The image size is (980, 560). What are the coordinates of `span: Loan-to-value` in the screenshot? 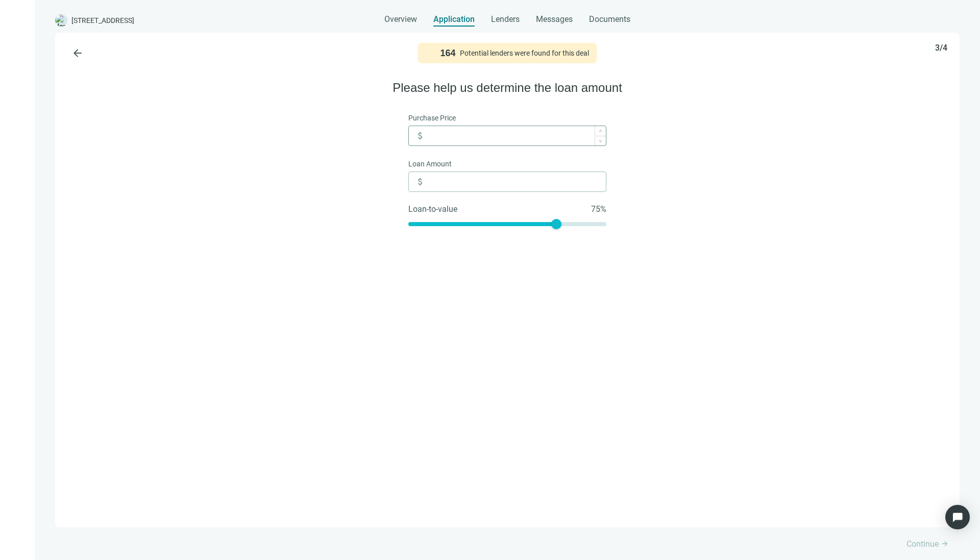 It's located at (433, 209).